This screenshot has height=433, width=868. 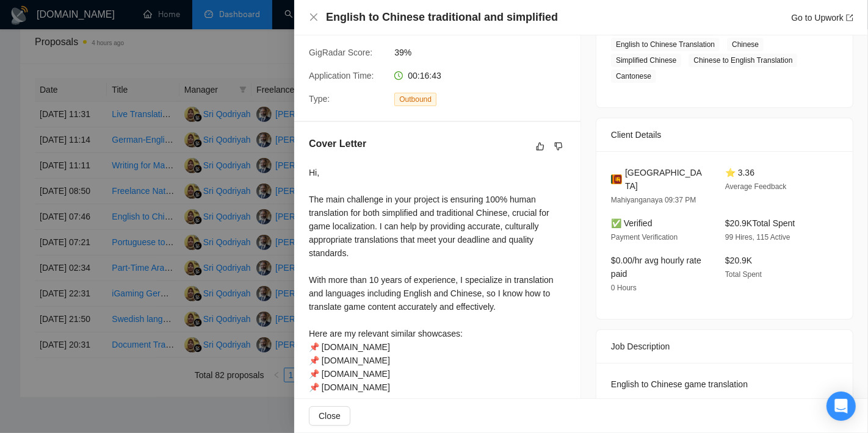 I want to click on div: Client Details, so click(x=725, y=135).